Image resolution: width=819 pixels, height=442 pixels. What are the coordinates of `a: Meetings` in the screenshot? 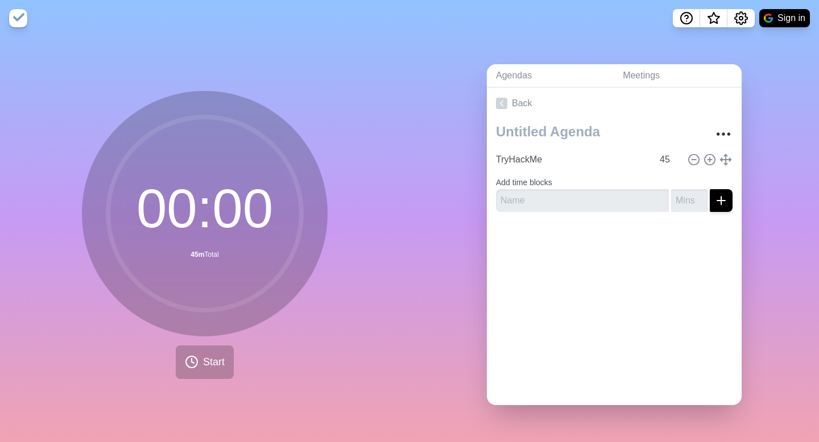 It's located at (677, 76).